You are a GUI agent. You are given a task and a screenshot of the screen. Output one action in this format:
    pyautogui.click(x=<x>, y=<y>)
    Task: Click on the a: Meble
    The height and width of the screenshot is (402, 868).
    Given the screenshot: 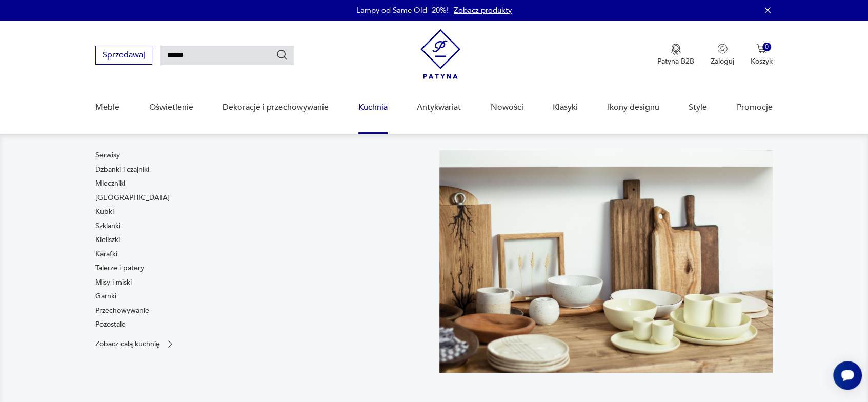 What is the action you would take?
    pyautogui.click(x=107, y=107)
    